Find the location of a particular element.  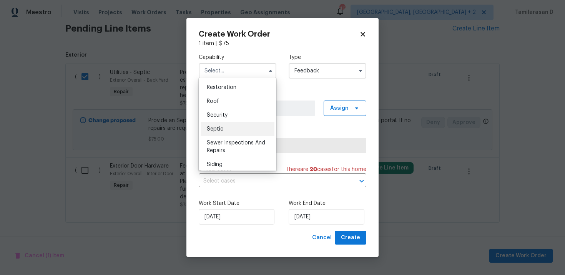

button: Create is located at coordinates (351, 237).